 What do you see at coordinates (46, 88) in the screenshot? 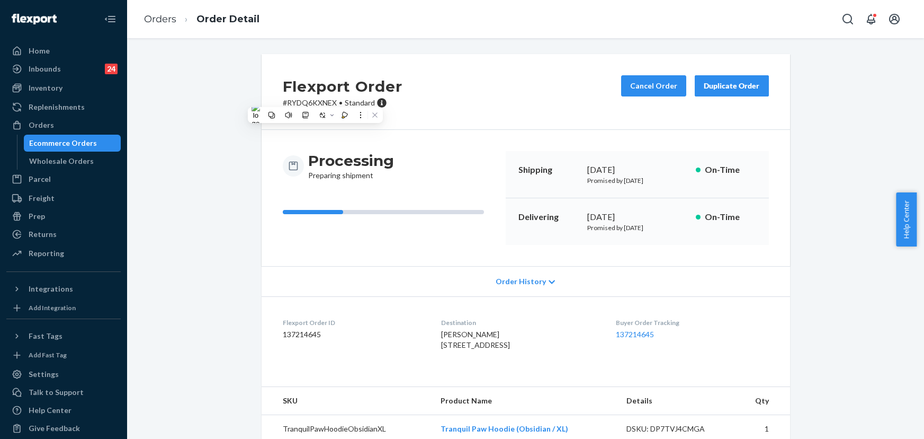
I see `div: Inventory` at bounding box center [46, 88].